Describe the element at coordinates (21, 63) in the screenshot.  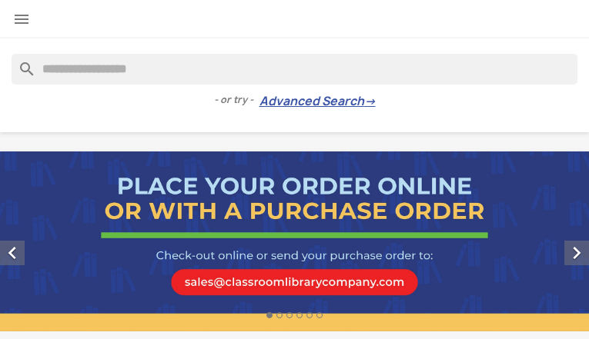
I see `i: search` at that location.